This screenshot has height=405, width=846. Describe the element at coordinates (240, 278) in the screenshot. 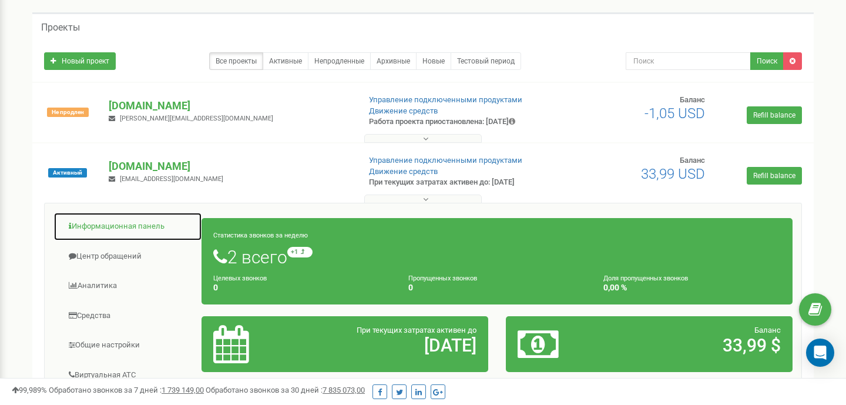

I see `small: Целевых звонков` at that location.